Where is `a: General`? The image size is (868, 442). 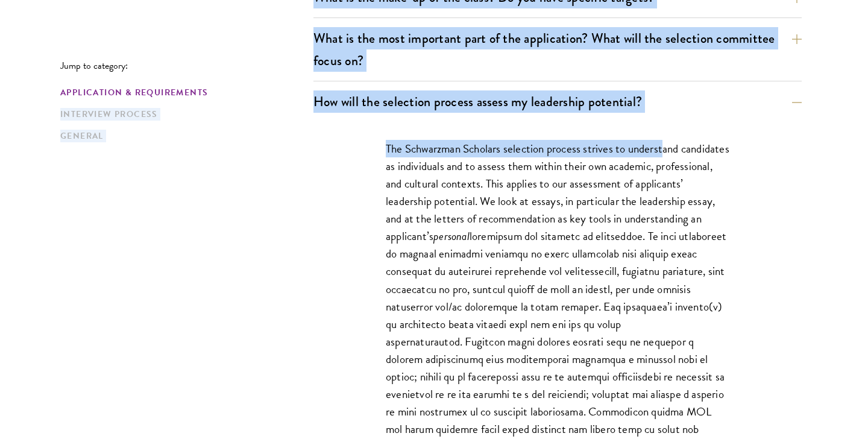 a: General is located at coordinates (183, 135).